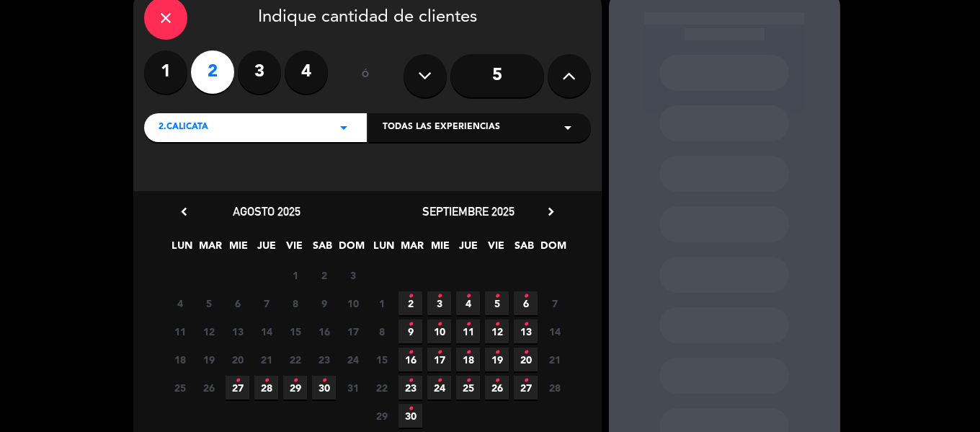 Image resolution: width=980 pixels, height=432 pixels. What do you see at coordinates (295, 303) in the screenshot?
I see `span: 8` at bounding box center [295, 303].